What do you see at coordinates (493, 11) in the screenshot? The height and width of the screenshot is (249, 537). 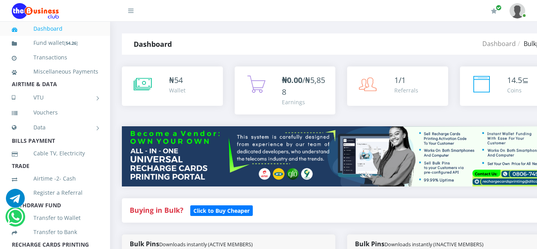 I see `i: Renew/Upgrade Subscription` at bounding box center [493, 11].